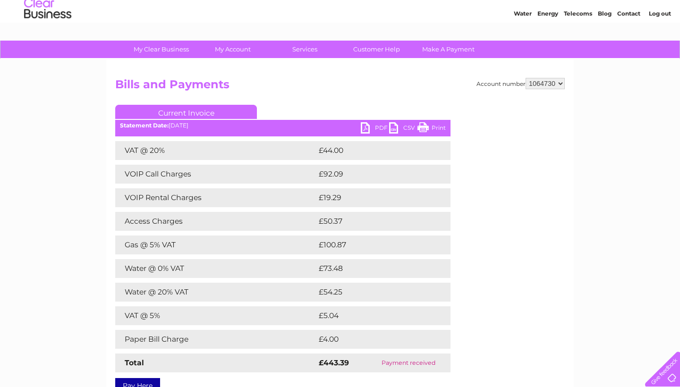 The image size is (680, 387). Describe the element at coordinates (547, 43) in the screenshot. I see `a: Energy` at that location.